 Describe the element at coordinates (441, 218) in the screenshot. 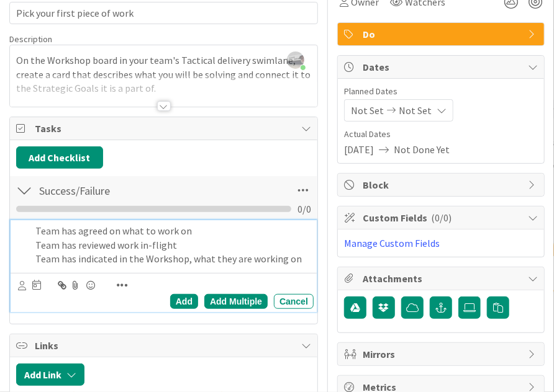

I see `span: ( 0/0 )` at that location.